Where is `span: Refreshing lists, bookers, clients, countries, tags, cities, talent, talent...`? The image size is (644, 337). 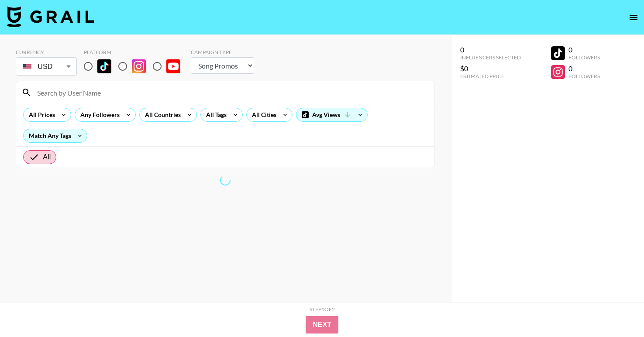
span: Refreshing lists, bookers, clients, countries, tags, cities, talent, talent... is located at coordinates (225, 180).